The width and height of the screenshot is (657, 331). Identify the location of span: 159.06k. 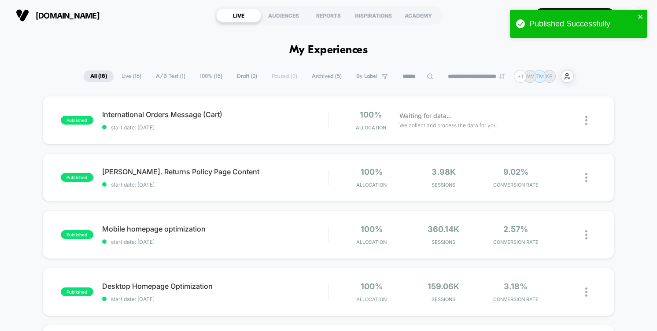
(443, 286).